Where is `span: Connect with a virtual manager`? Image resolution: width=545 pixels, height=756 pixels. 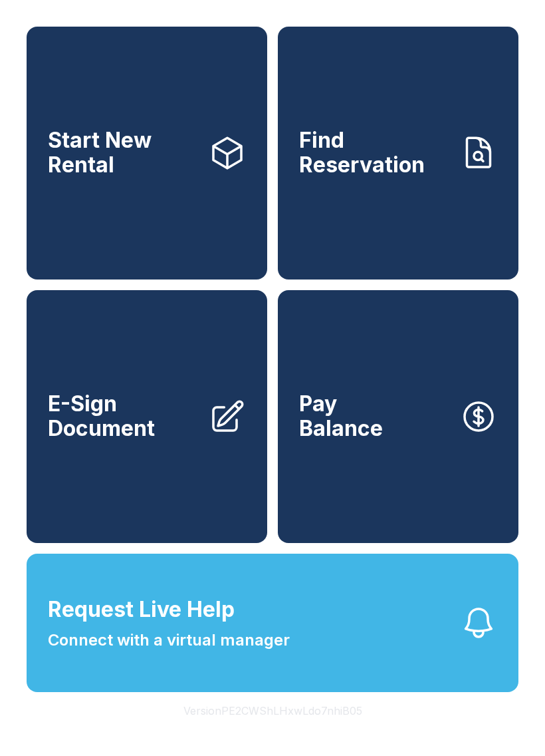
span: Connect with a virtual manager is located at coordinates (169, 640).